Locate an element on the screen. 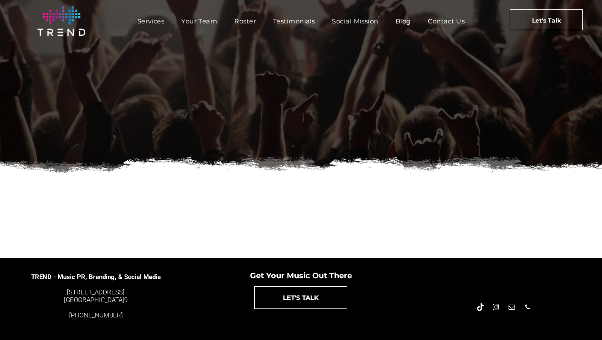  a: Blog is located at coordinates (403, 21).